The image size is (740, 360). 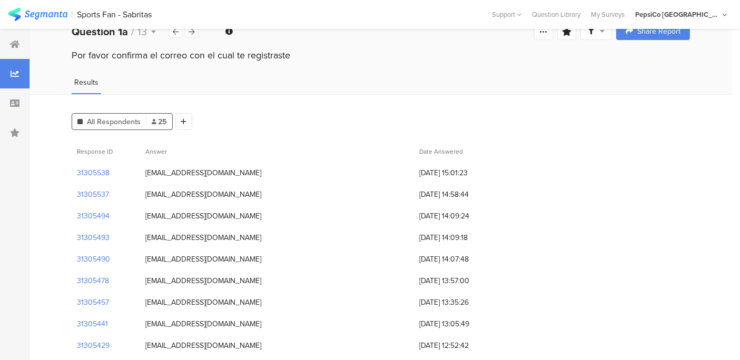 What do you see at coordinates (93, 194) in the screenshot?
I see `section: 31305537` at bounding box center [93, 194].